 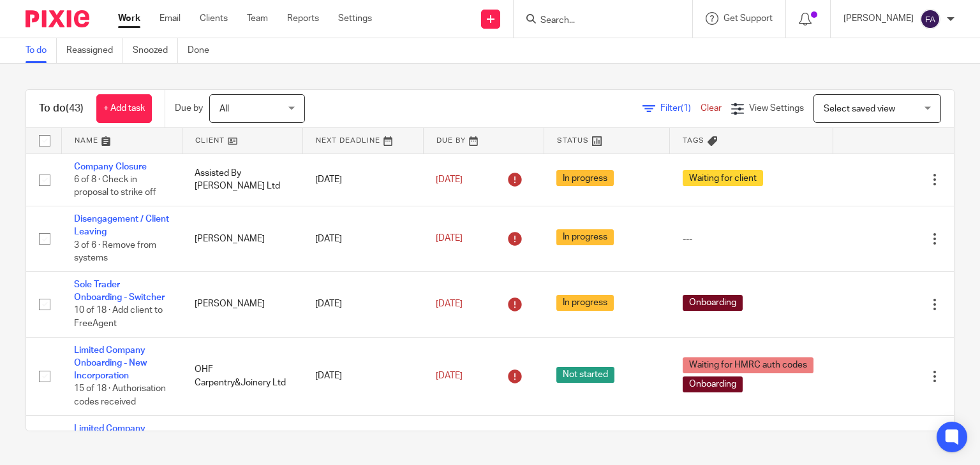 I want to click on span: Get Support, so click(x=748, y=18).